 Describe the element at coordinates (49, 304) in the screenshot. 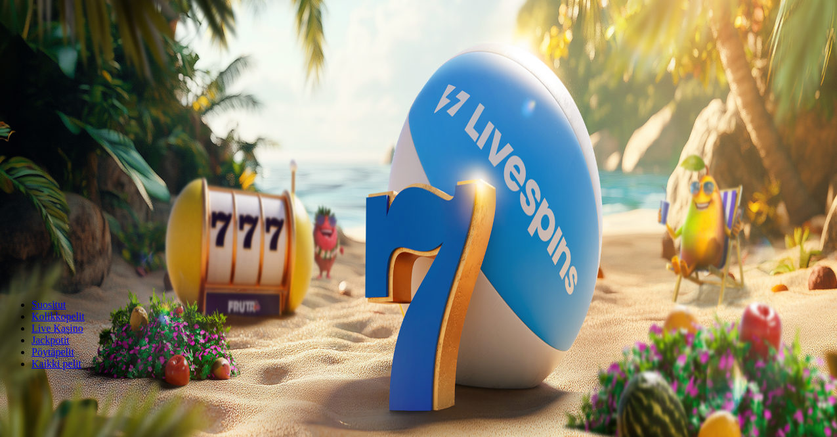

I see `a: Suositut` at that location.